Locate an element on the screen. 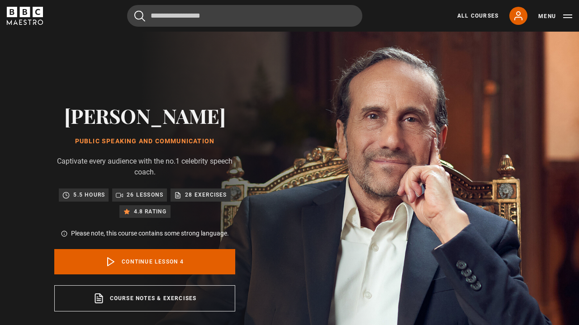 The image size is (579, 325). button: Toggle navigation is located at coordinates (555, 16).